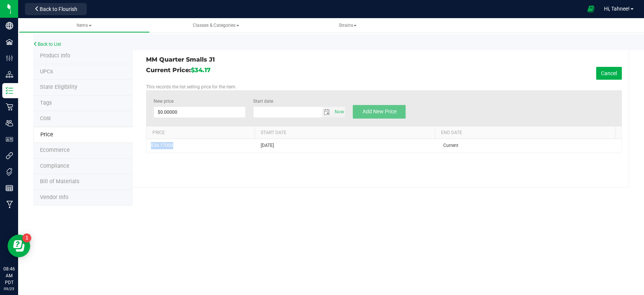  Describe the element at coordinates (299, 101) in the screenshot. I see `label: Start date` at that location.